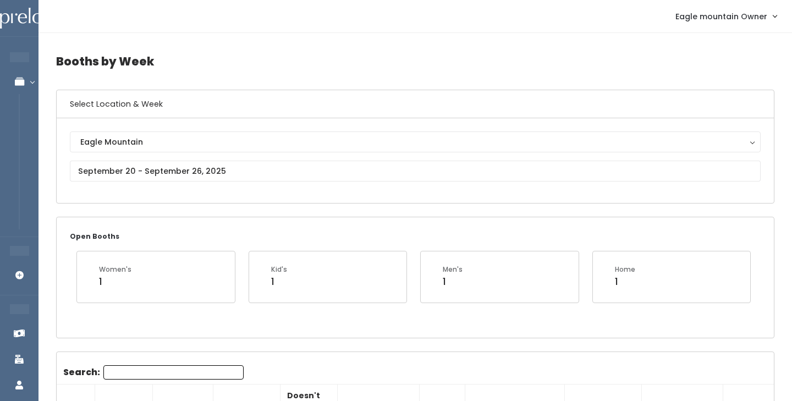 This screenshot has height=401, width=792. What do you see at coordinates (95, 236) in the screenshot?
I see `small: Open Booths` at bounding box center [95, 236].